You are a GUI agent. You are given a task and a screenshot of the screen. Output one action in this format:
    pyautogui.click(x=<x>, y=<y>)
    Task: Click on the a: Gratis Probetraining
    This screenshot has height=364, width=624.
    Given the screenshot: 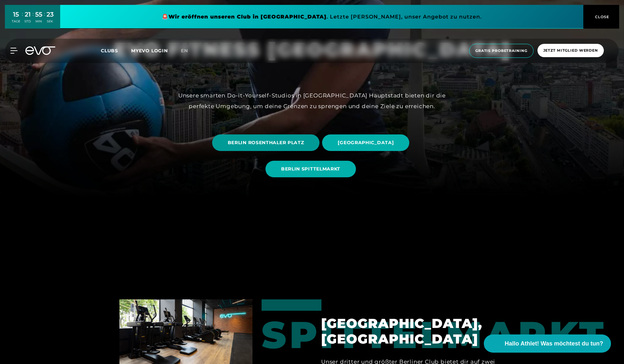 What is the action you would take?
    pyautogui.click(x=501, y=50)
    